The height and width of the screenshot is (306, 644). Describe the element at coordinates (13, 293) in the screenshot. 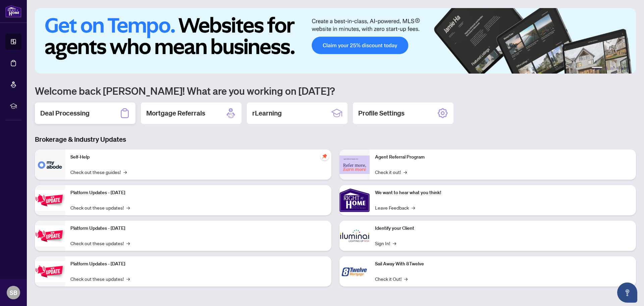

I see `span: SB` at that location.